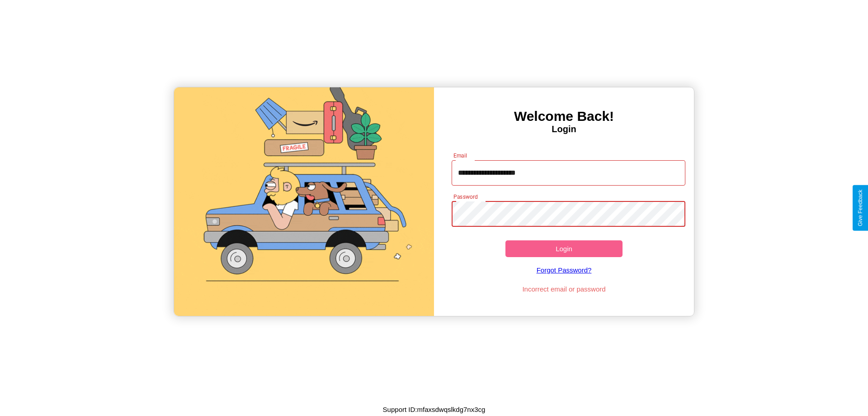 This screenshot has height=416, width=868. I want to click on a: Forgot Password?, so click(565, 270).